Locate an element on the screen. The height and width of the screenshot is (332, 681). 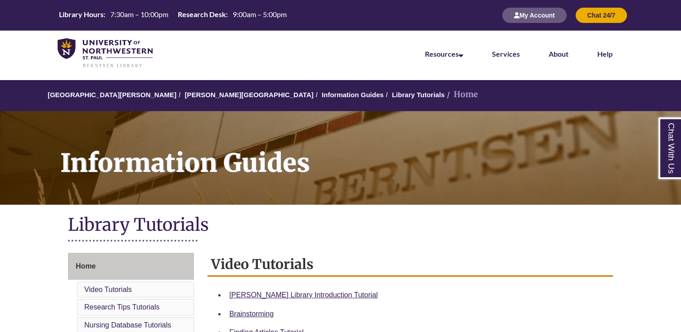
button: Chat 24/7 is located at coordinates (601, 15).